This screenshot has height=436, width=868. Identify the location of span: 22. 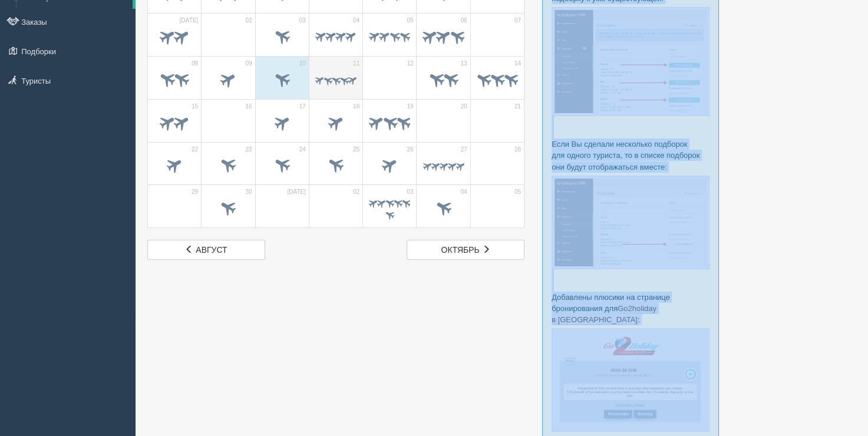
(194, 150).